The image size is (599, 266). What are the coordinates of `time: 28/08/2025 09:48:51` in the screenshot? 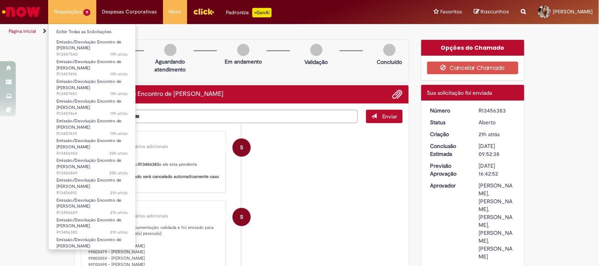 It's located at (118, 252).